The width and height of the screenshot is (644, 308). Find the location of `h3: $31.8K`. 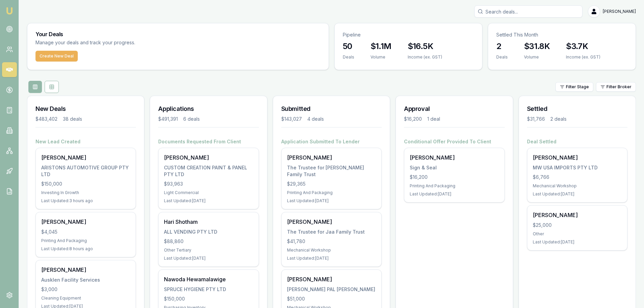

h3: $31.8K is located at coordinates (537, 46).